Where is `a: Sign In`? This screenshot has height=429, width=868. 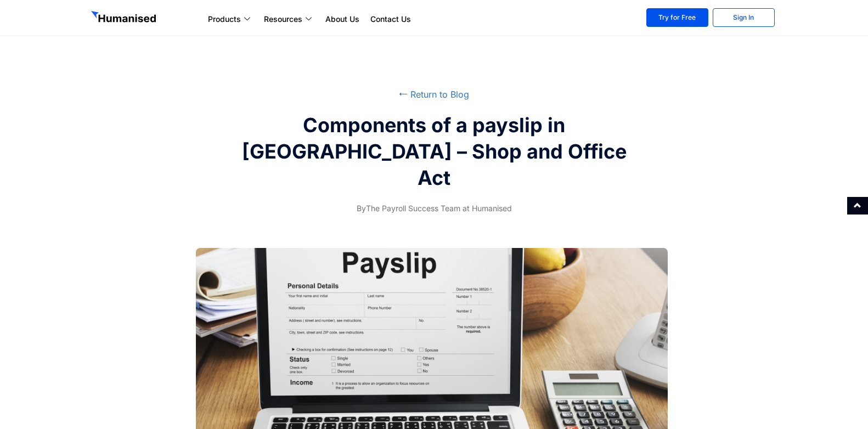
a: Sign In is located at coordinates (744, 18).